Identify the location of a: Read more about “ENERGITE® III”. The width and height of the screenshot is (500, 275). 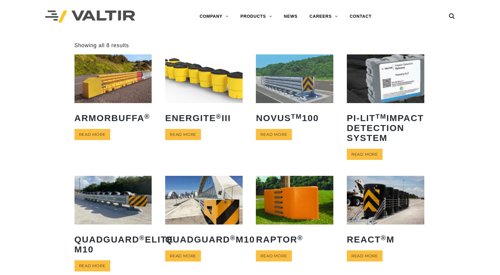
(183, 134).